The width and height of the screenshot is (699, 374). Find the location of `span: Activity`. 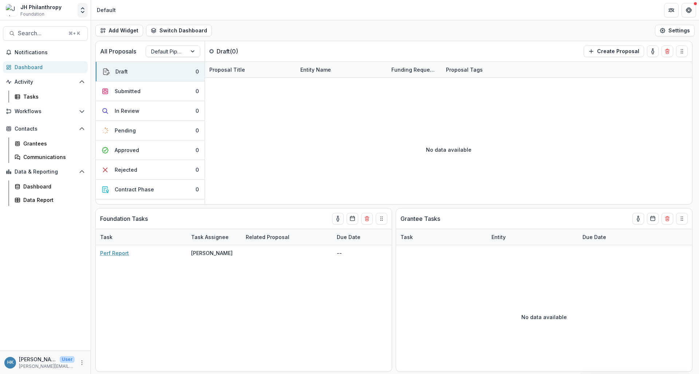

span: Activity is located at coordinates (45, 82).